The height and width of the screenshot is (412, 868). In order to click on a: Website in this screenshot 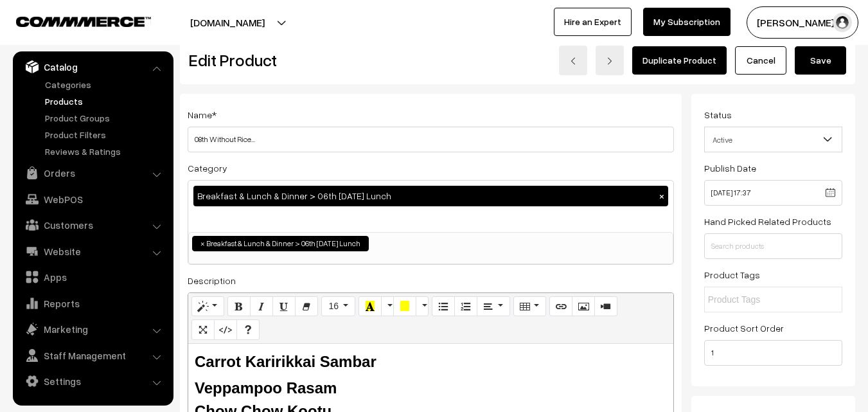, I will do `click(93, 251)`.